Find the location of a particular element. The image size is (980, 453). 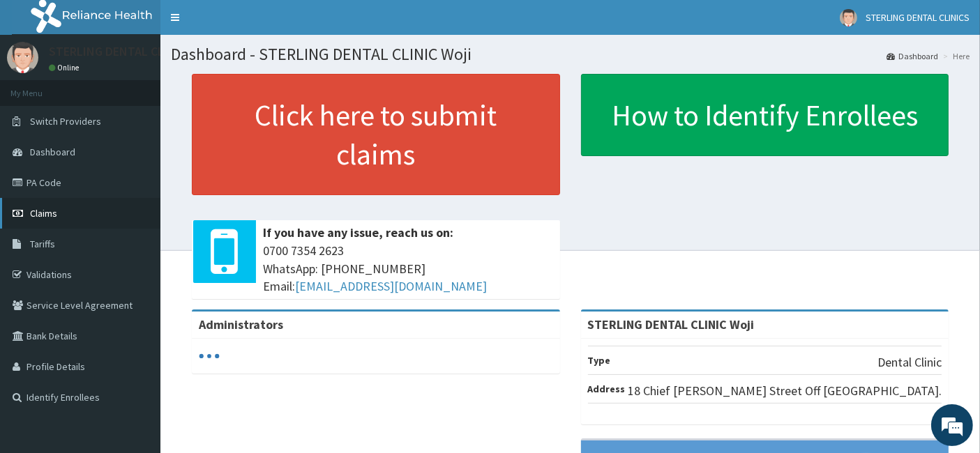

li: Here is located at coordinates (954, 56).